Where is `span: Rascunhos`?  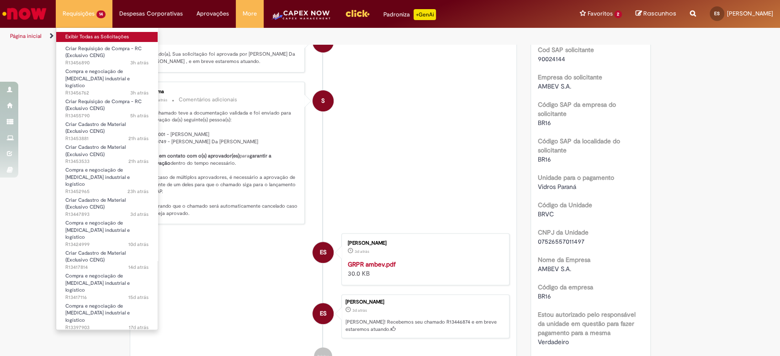
span: Rascunhos is located at coordinates (660, 13).